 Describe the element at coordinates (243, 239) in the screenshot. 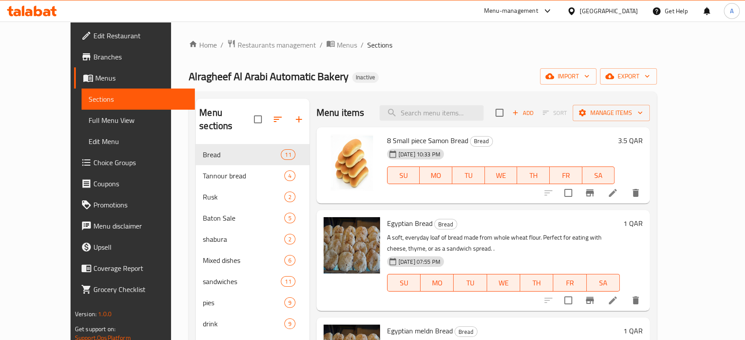

I see `div: shabura` at that location.